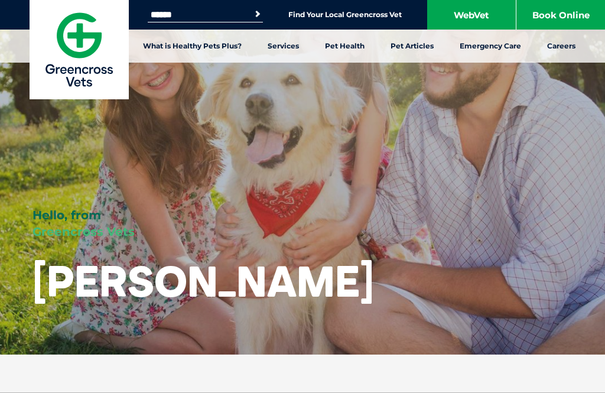  Describe the element at coordinates (561, 46) in the screenshot. I see `a: Careers` at that location.